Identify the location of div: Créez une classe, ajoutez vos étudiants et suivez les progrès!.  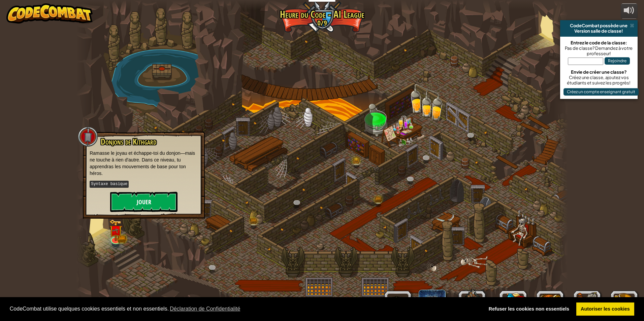
(599, 80).